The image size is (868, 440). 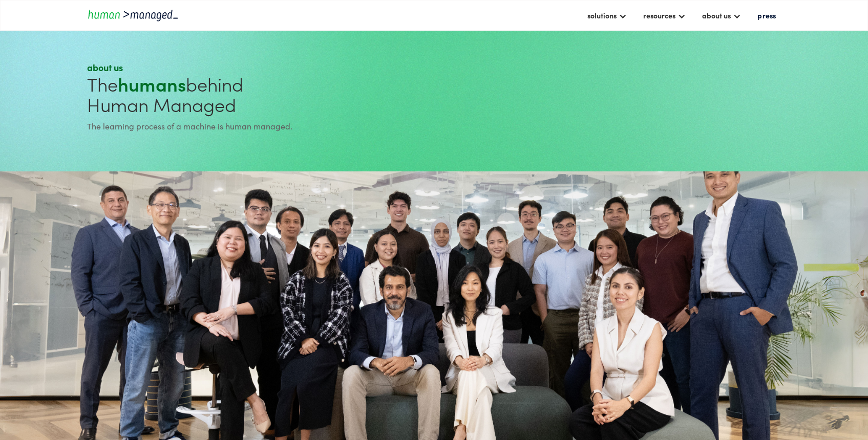 I want to click on a: home, so click(x=133, y=15).